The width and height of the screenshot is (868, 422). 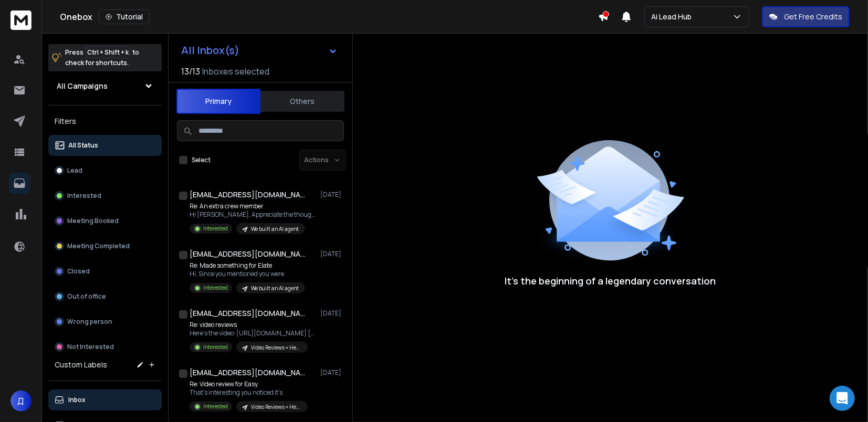 What do you see at coordinates (259, 50) in the screenshot?
I see `button: All Inbox(s)` at bounding box center [259, 50].